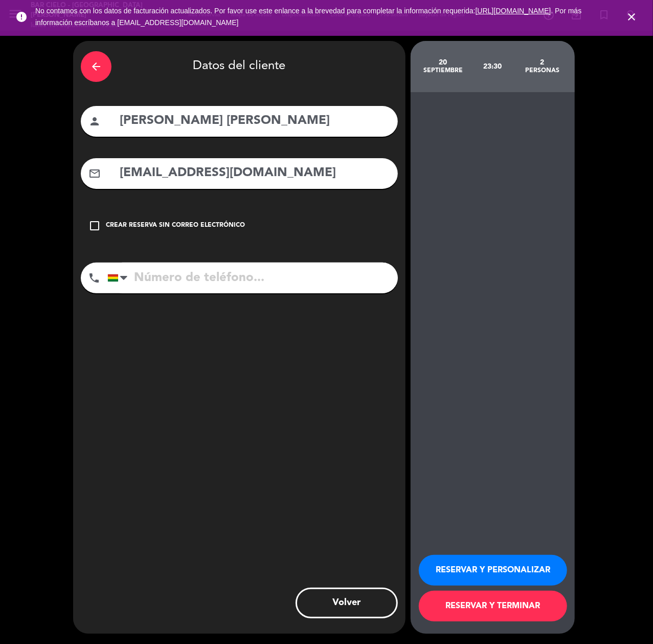 The width and height of the screenshot is (653, 644). What do you see at coordinates (632, 17) in the screenshot?
I see `i: close` at bounding box center [632, 17].